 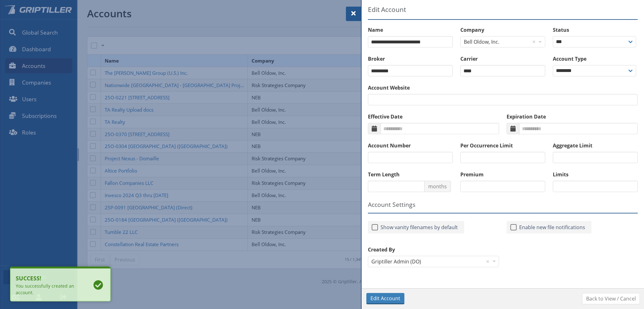 I want to click on label: Expiration Date, so click(x=572, y=117).